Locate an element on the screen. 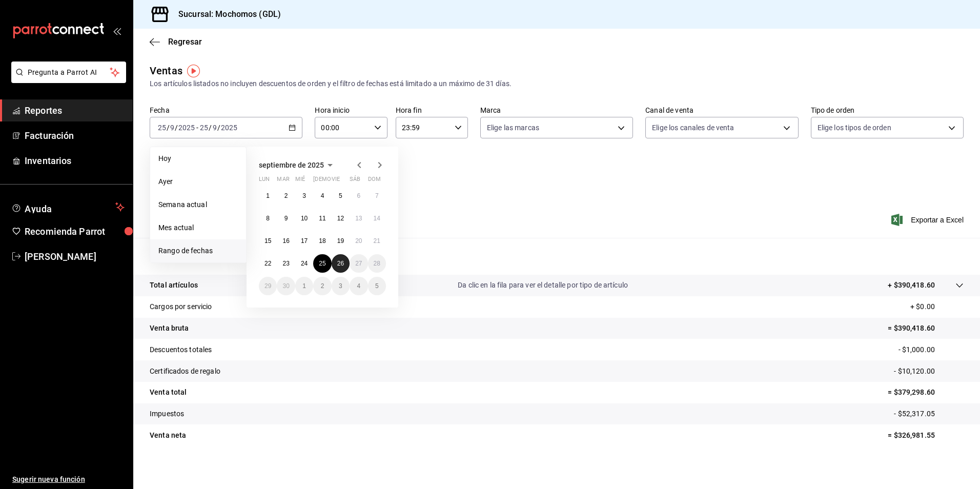 Image resolution: width=980 pixels, height=489 pixels. abbr: jueves is located at coordinates (343, 181).